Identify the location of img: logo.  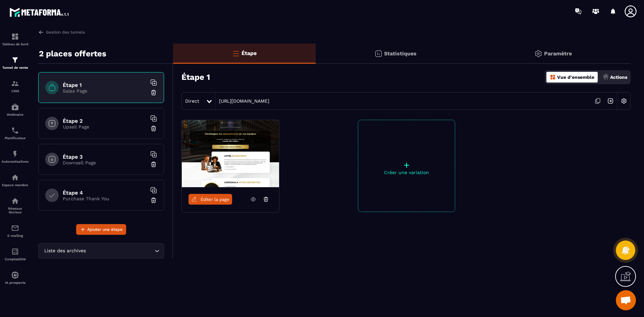
(40, 12).